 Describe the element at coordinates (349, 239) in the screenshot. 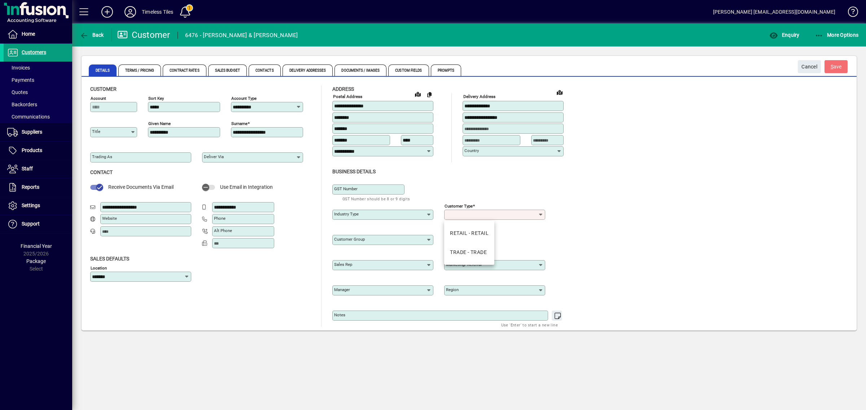

I see `mat-label: Customer group` at that location.